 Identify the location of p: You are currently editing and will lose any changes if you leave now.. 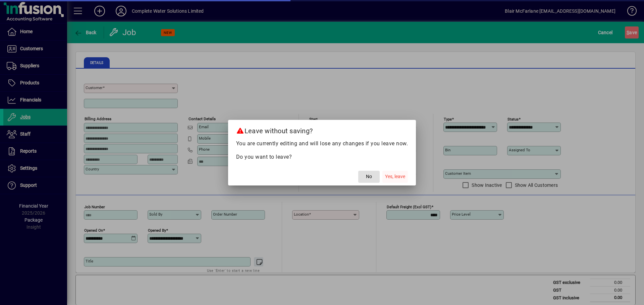
(322, 144).